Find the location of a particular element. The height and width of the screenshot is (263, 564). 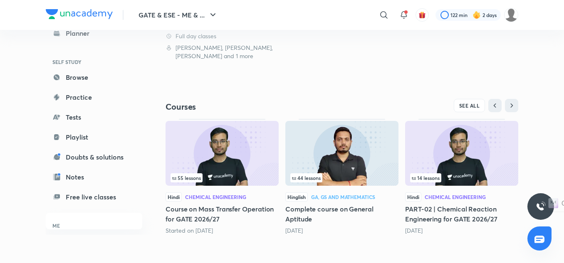

img: ttu is located at coordinates (541, 207).